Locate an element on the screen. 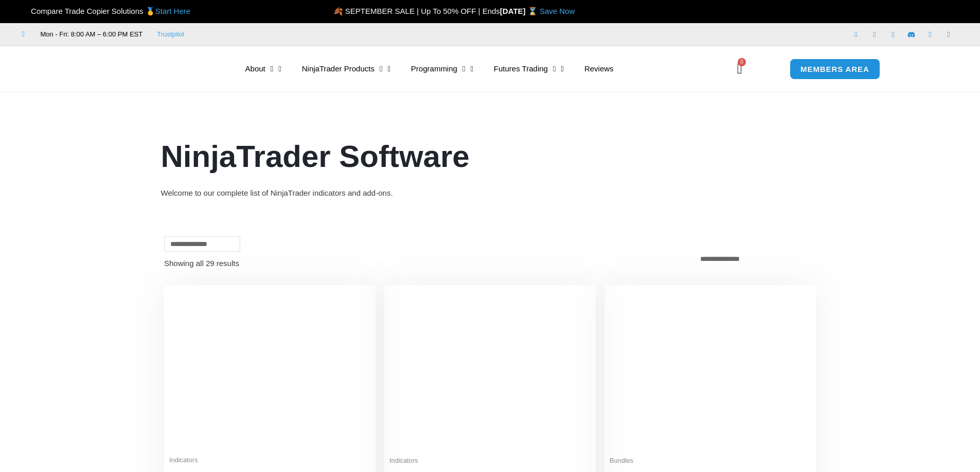  img: Duplicate Account Actions is located at coordinates (270, 370).